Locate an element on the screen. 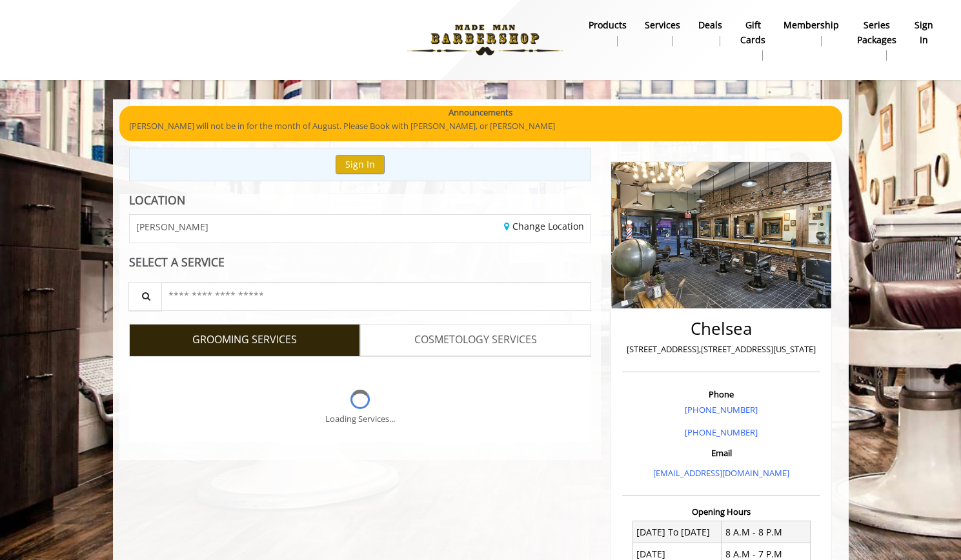  div: Loading Services... is located at coordinates (360, 419).